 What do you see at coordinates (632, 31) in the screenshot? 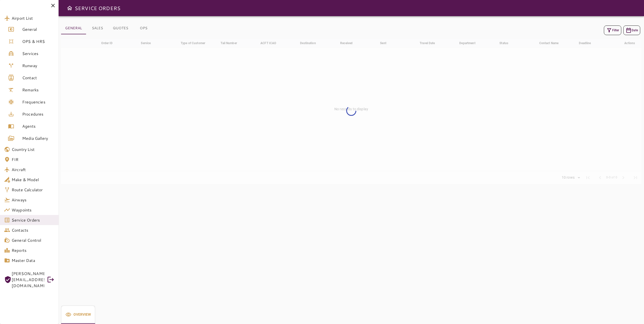
I see `button: Date` at bounding box center [632, 31].